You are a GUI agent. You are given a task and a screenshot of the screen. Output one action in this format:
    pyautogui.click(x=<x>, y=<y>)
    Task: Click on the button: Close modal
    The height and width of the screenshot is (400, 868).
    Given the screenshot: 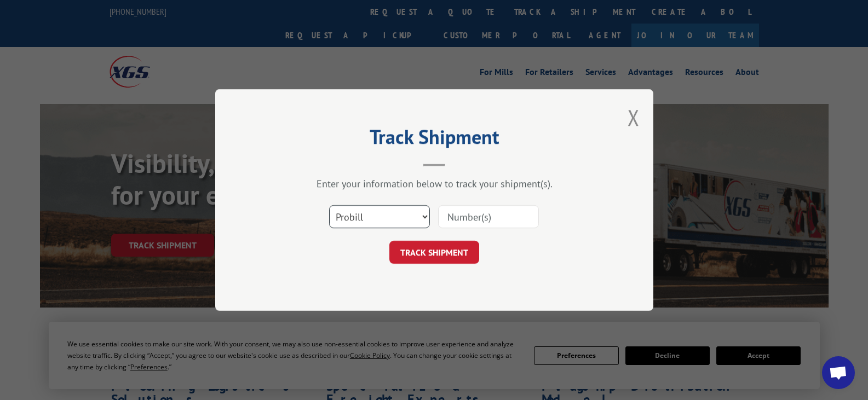 What is the action you would take?
    pyautogui.click(x=633, y=117)
    